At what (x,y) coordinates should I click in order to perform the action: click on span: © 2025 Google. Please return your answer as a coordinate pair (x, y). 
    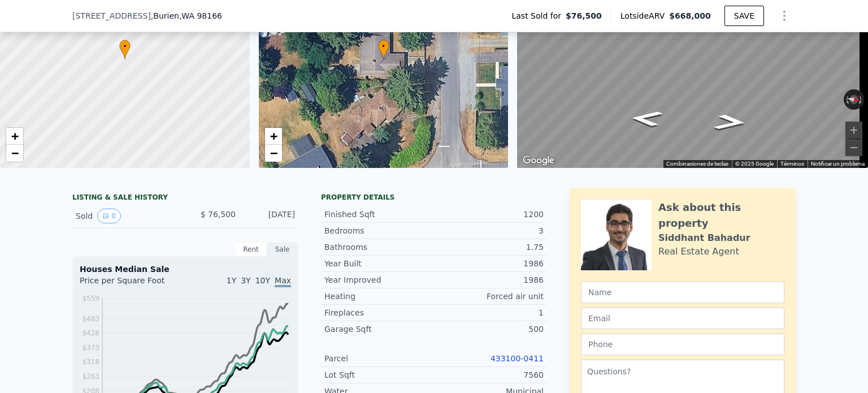
    Looking at the image, I should click on (755, 163).